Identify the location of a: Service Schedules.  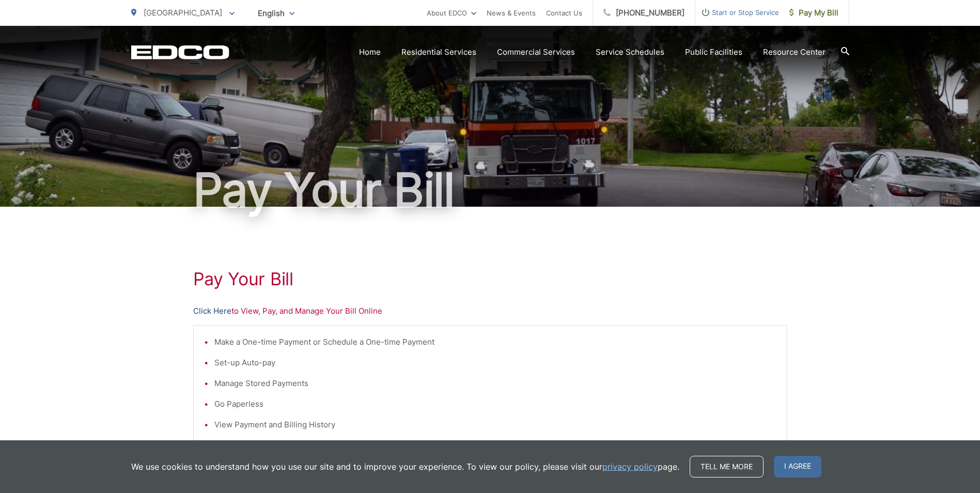
(630, 52).